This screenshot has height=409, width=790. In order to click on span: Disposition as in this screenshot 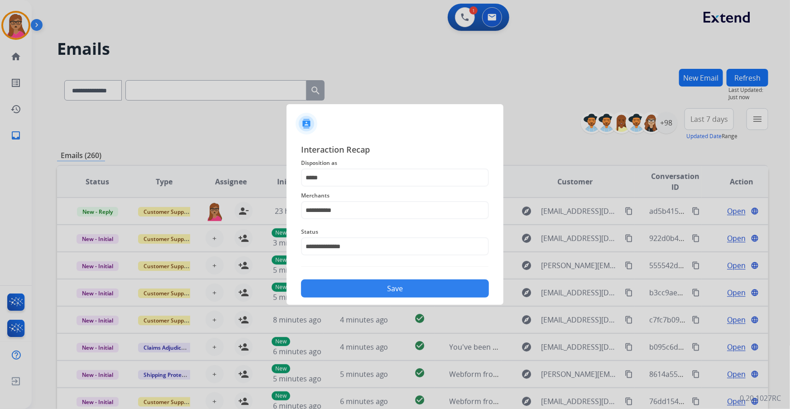, I will do `click(395, 163)`.